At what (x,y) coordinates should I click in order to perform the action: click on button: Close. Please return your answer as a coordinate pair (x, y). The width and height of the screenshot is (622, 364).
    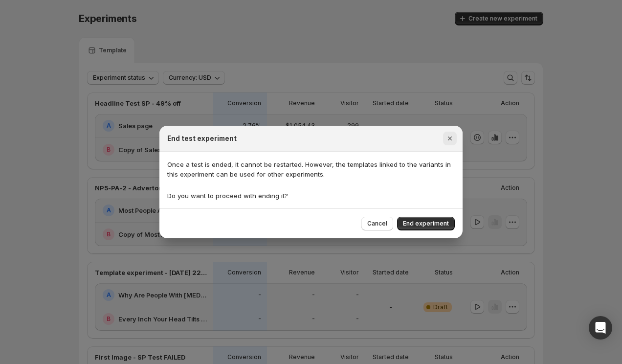
    Looking at the image, I should click on (450, 139).